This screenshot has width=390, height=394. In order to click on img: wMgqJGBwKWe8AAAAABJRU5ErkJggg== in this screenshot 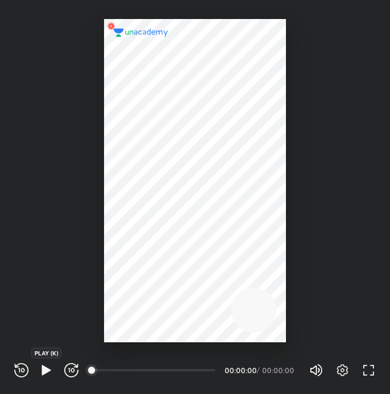, I will do `click(111, 26)`.